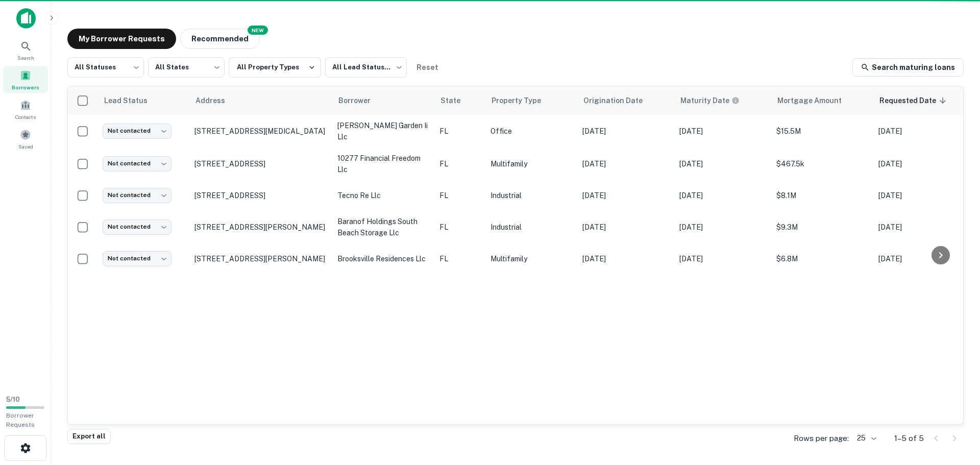 Image resolution: width=980 pixels, height=465 pixels. I want to click on span: Search, so click(25, 58).